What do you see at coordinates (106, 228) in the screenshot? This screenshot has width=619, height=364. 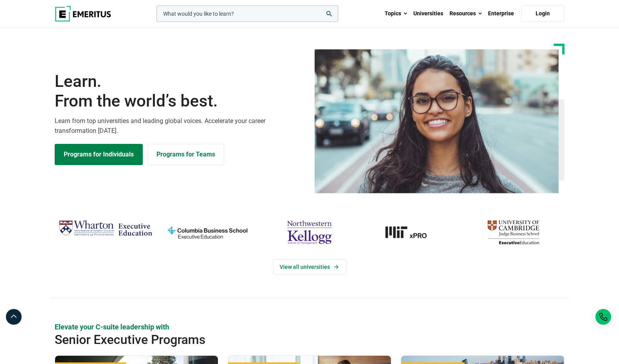 I see `a: Wharton Executive Education` at bounding box center [106, 228].